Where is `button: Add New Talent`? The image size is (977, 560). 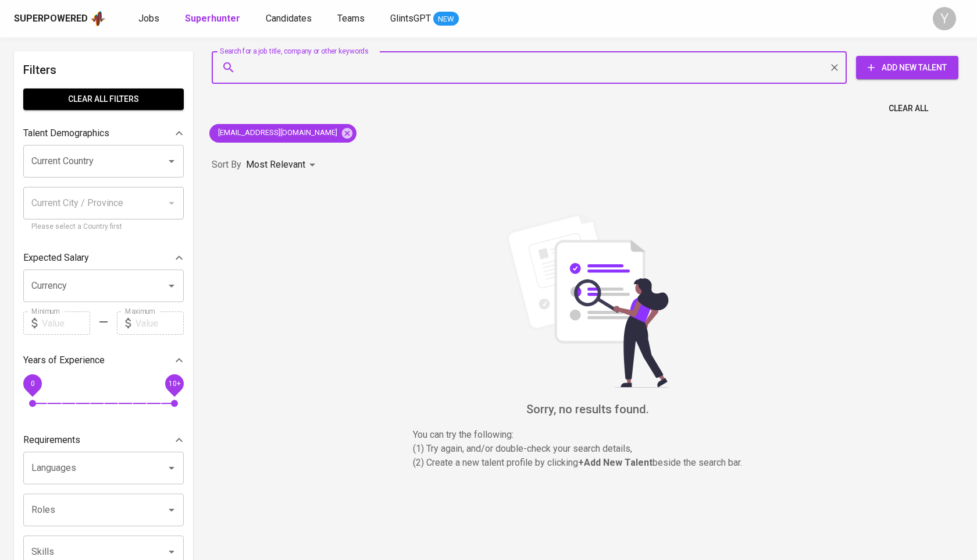
button: Add New Talent is located at coordinates (908, 68).